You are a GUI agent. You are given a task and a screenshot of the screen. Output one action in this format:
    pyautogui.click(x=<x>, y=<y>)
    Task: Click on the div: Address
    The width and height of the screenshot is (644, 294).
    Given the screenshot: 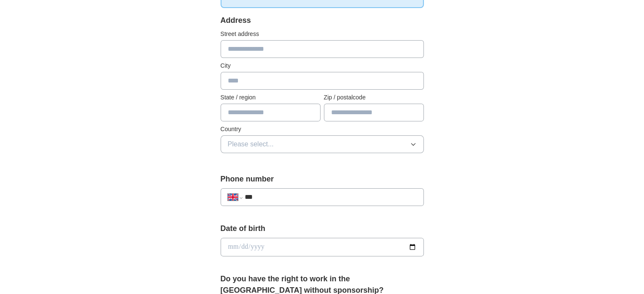 What is the action you would take?
    pyautogui.click(x=322, y=20)
    